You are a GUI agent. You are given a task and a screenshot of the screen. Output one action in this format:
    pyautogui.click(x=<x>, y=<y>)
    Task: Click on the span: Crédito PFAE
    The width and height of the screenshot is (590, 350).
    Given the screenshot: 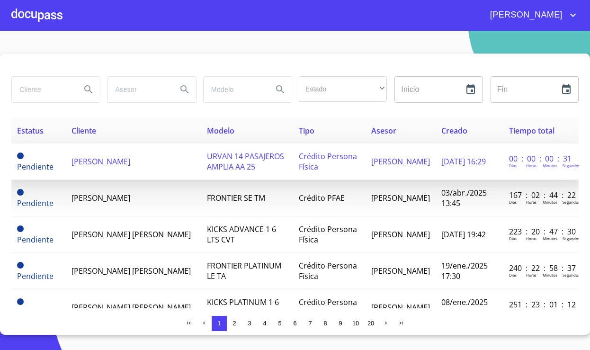 What is the action you would take?
    pyautogui.click(x=321, y=198)
    